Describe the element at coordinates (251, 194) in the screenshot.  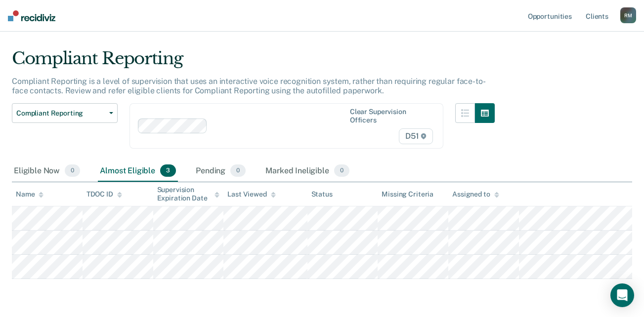
I see `div: Last Viewed` at that location.